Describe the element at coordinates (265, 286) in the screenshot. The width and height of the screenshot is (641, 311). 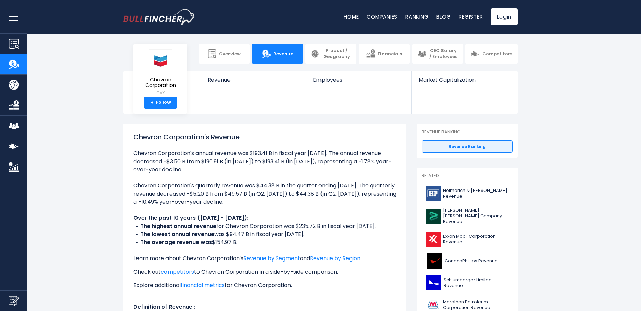
I see `p: Explore additional for Chevron Corporation.` at that location.